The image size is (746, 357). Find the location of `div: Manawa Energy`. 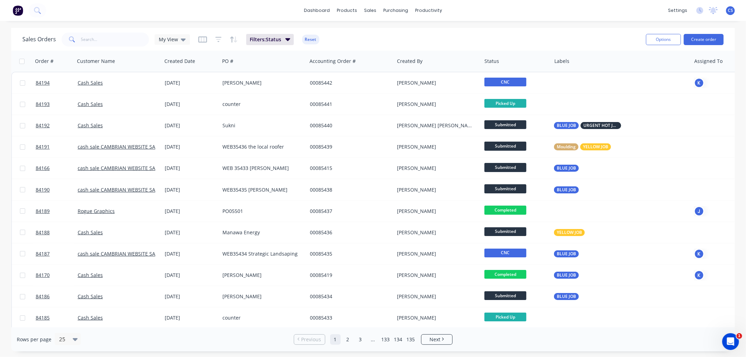

div: Manawa Energy is located at coordinates (261, 233).